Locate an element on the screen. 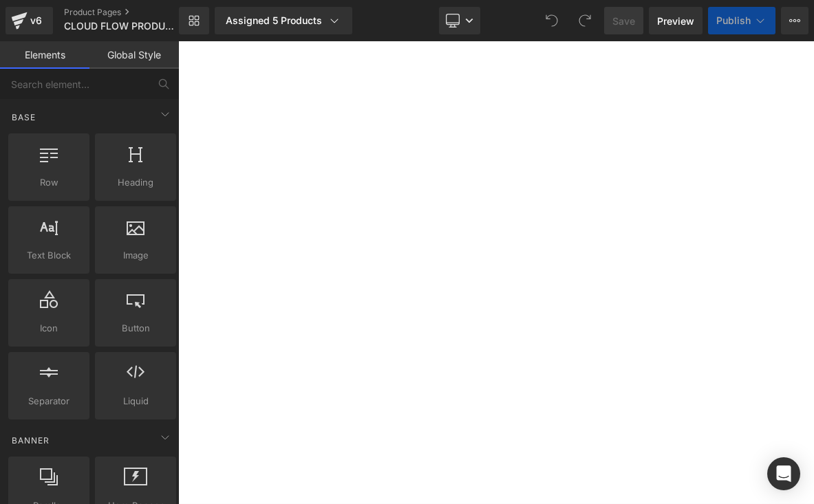  span: Base is located at coordinates (23, 117).